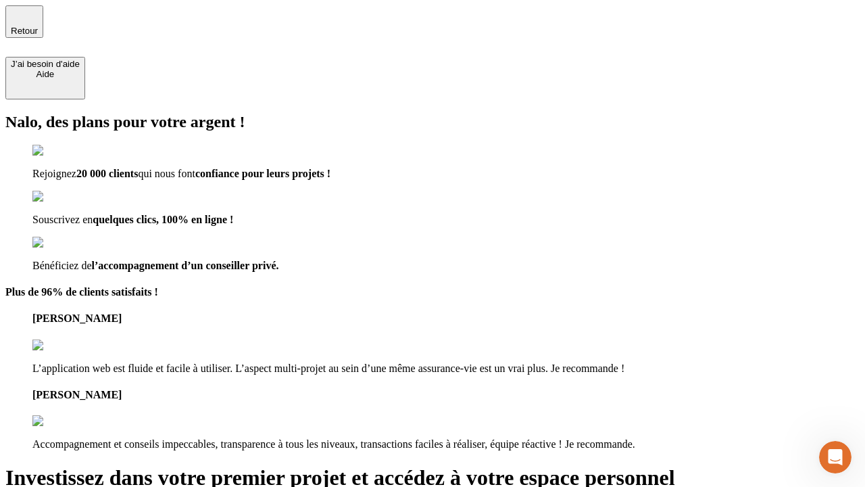 The height and width of the screenshot is (487, 865). Describe the element at coordinates (62, 219) in the screenshot. I see `span: Souscrivez en` at that location.